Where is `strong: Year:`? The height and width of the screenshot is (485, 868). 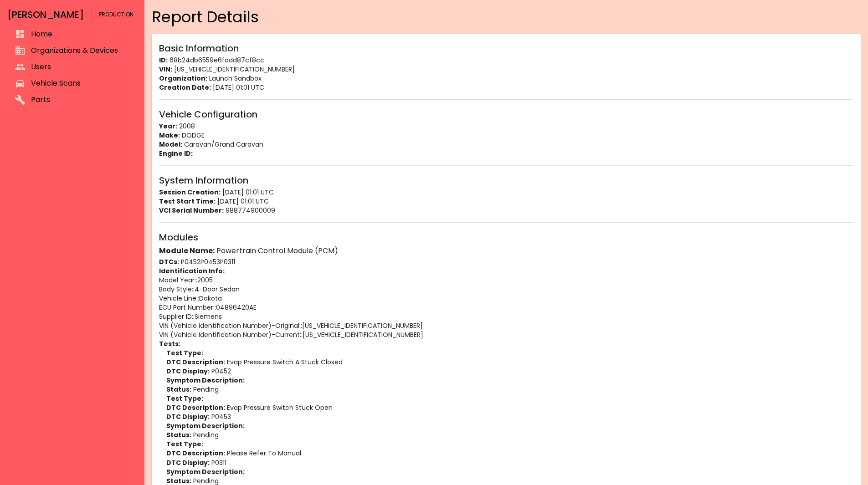
strong: Year: is located at coordinates (168, 126).